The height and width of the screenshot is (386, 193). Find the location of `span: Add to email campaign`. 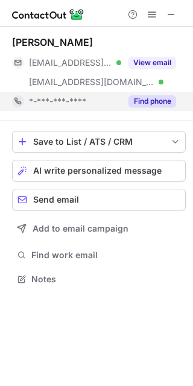

span: Add to email campaign is located at coordinates (80, 229).